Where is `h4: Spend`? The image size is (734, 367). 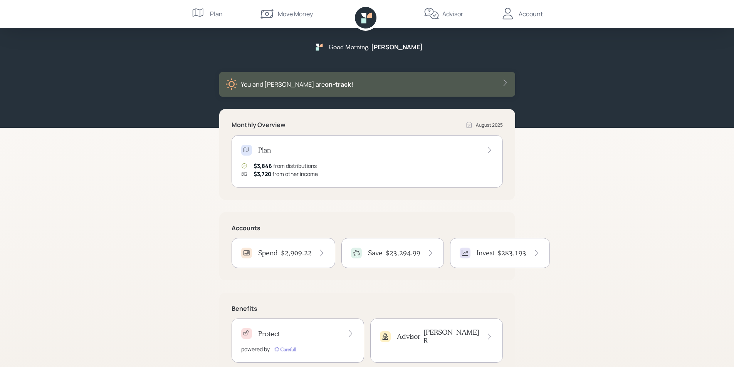 h4: Spend is located at coordinates (268, 253).